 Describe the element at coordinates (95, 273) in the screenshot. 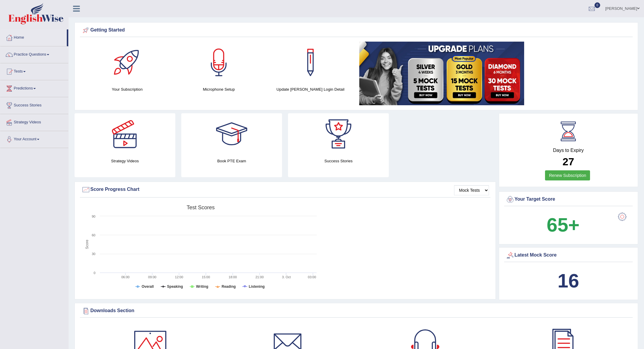

I see `text: 0` at that location.